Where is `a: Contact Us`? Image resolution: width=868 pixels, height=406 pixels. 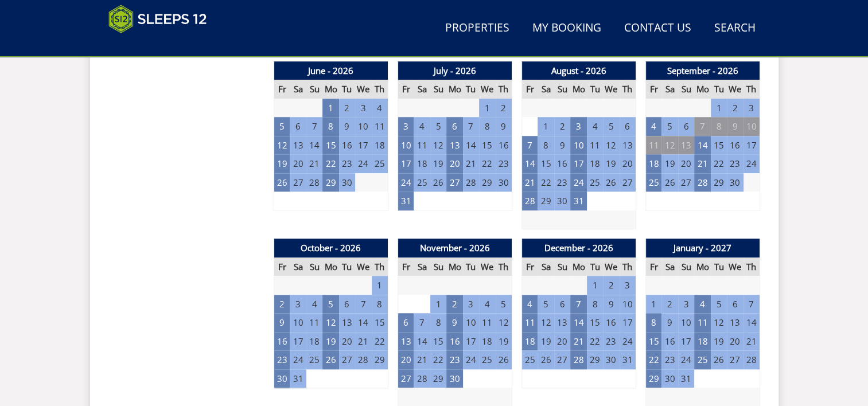
a: Contact Us is located at coordinates (657, 28).